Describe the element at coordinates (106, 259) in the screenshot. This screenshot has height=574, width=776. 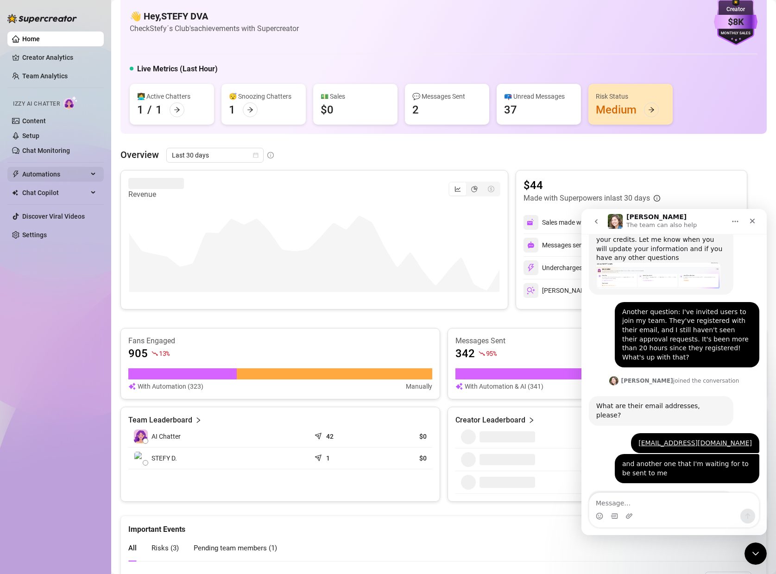
I see `div: and another one that I'm waiting for to be sent to me` at that location.